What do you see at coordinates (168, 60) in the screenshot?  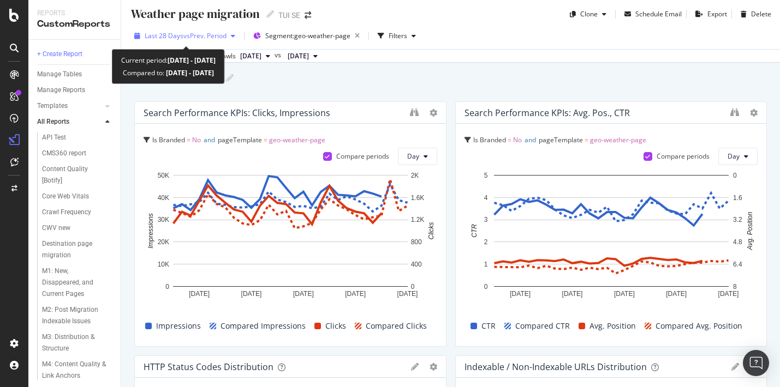 I see `div: Current period:` at bounding box center [168, 60].